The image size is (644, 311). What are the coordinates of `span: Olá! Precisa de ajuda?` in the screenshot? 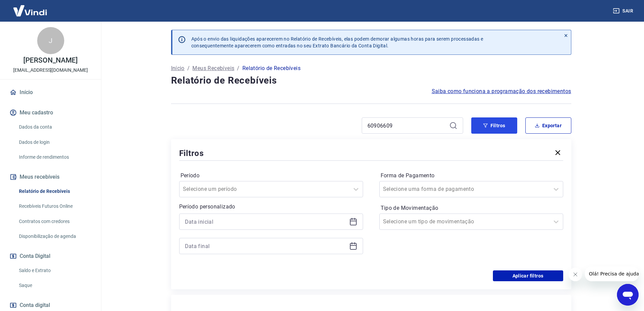 It's located at (31, 8).